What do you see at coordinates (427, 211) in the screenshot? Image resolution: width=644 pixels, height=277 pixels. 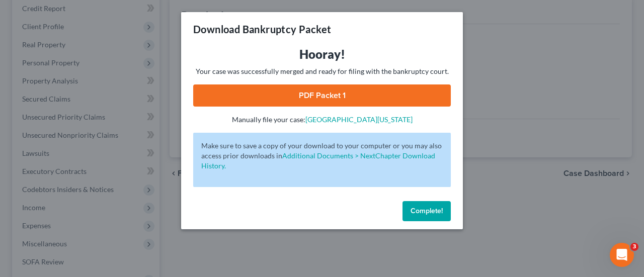 I see `span: Complete!` at bounding box center [427, 211].